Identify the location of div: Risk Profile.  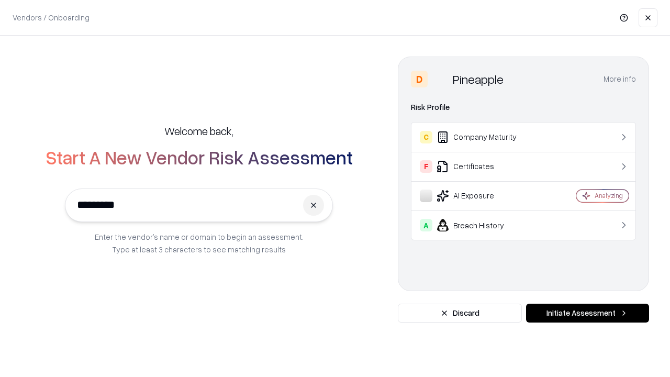
(523, 107).